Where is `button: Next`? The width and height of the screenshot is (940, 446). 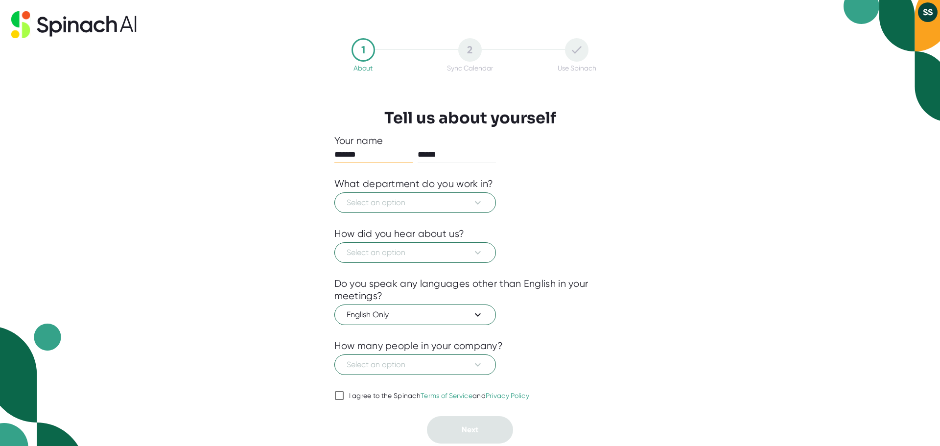
button: Next is located at coordinates (470, 430).